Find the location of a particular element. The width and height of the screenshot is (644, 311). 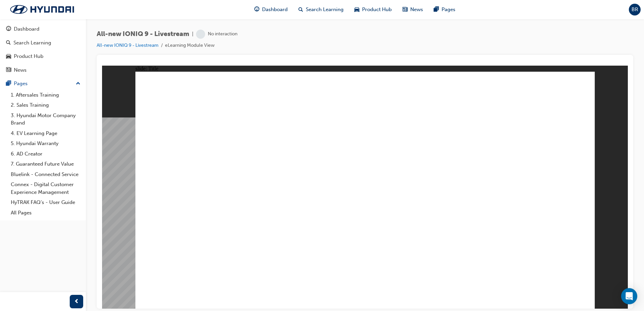

span: News is located at coordinates (416, 9).